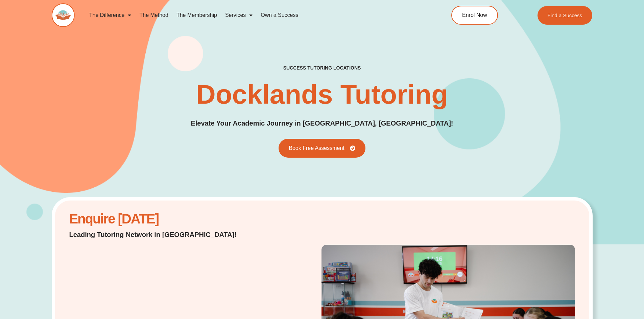 The image size is (644, 319). I want to click on a: Find a Success, so click(565, 15).